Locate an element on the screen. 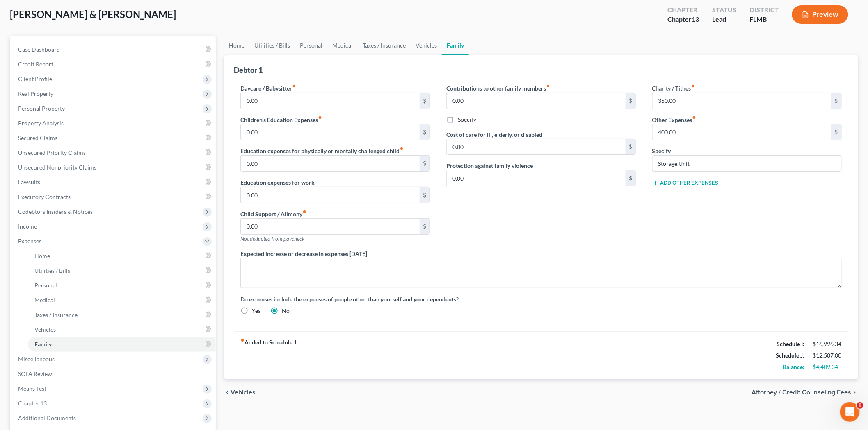  a: Credit Report is located at coordinates (114, 64).